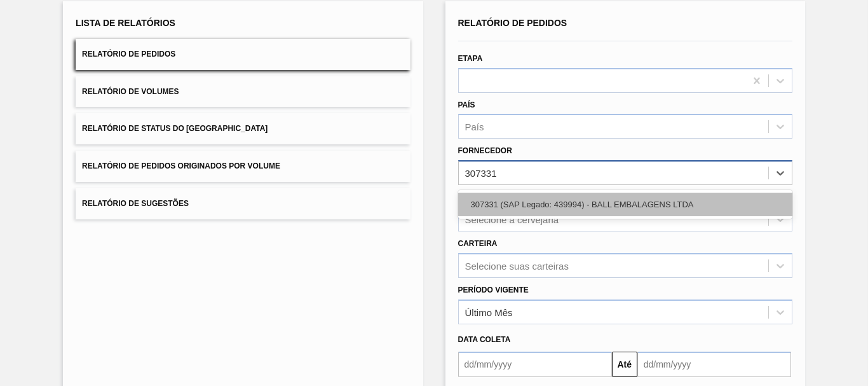  What do you see at coordinates (477, 244) in the screenshot?
I see `label: Carteira` at bounding box center [477, 244].